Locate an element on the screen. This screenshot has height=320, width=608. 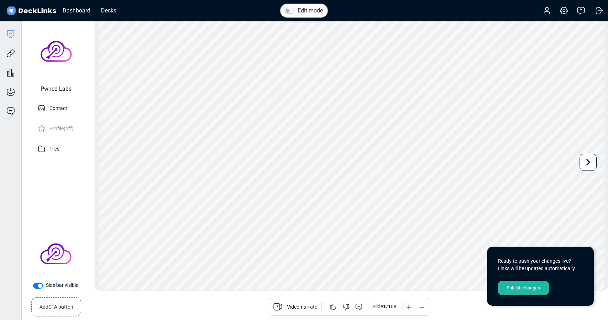
div: Publish changes is located at coordinates (524, 288).